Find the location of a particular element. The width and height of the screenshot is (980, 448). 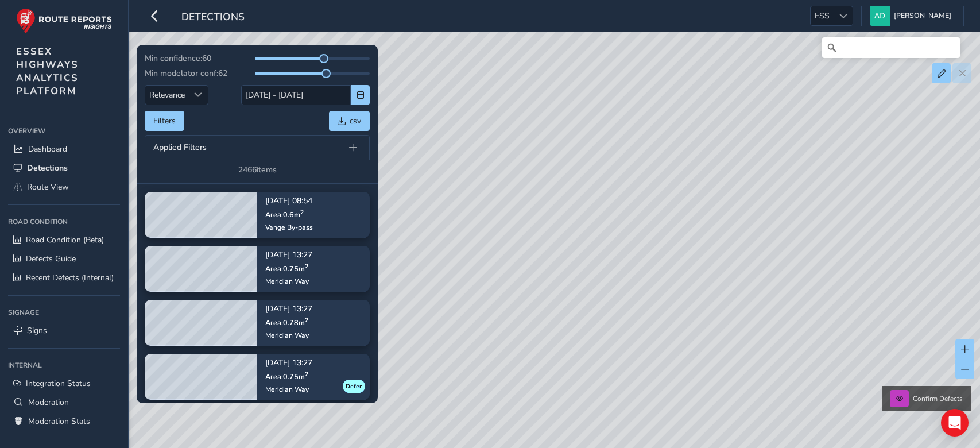

span: Area: 0.6 m is located at coordinates (284, 214).